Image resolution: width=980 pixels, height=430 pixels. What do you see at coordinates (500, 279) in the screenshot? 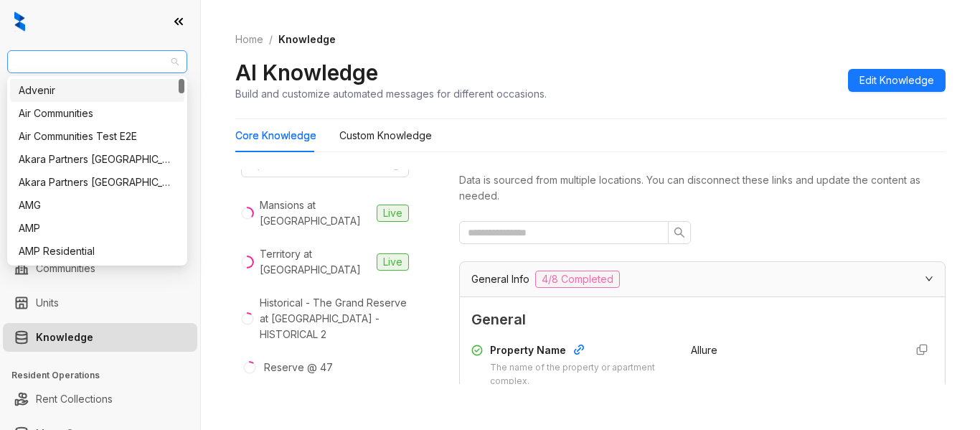
I see `span: General Info` at bounding box center [500, 279].